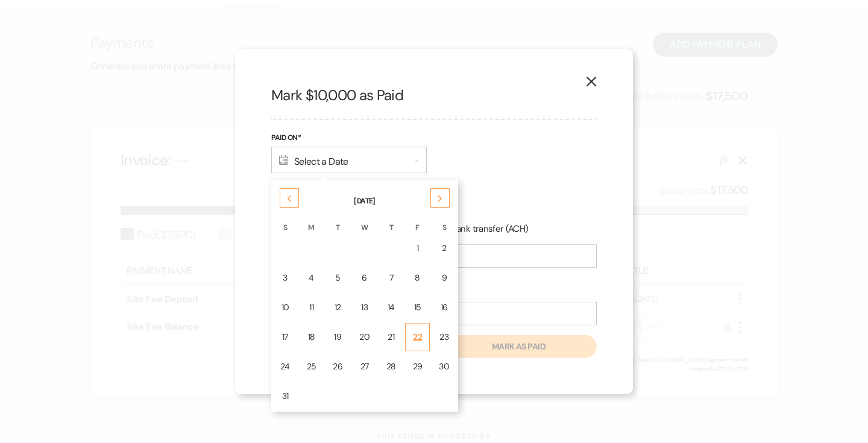  What do you see at coordinates (337, 277) in the screenshot?
I see `div: 5` at bounding box center [337, 277].